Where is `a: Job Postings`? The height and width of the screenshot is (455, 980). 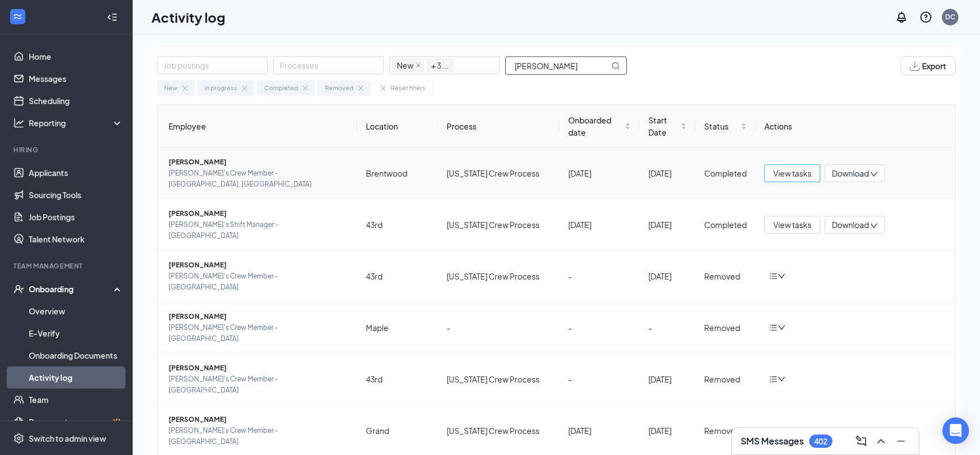 a: Job Postings is located at coordinates (75, 216).